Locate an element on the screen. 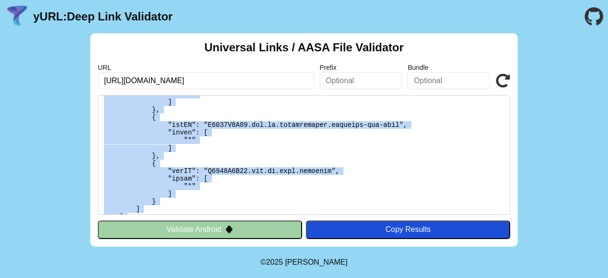  a: Michael Ibragimchayev's Personal Site is located at coordinates (316, 262).